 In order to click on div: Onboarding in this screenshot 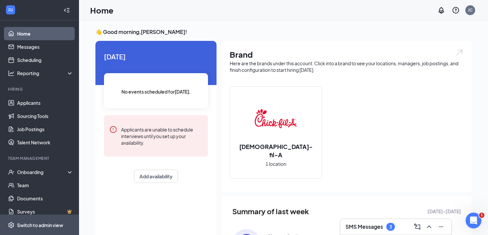, I will do `click(42, 172)`.